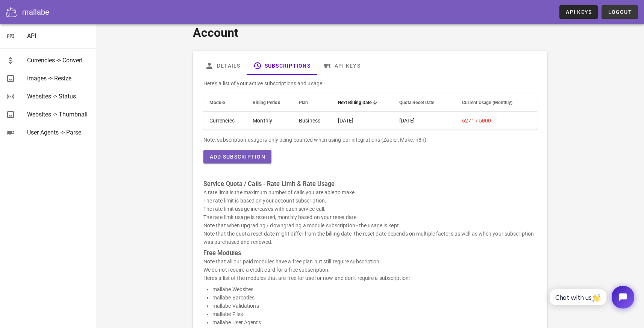 The width and height of the screenshot is (644, 328). Describe the element at coordinates (312, 102) in the screenshot. I see `th: Plan` at that location.